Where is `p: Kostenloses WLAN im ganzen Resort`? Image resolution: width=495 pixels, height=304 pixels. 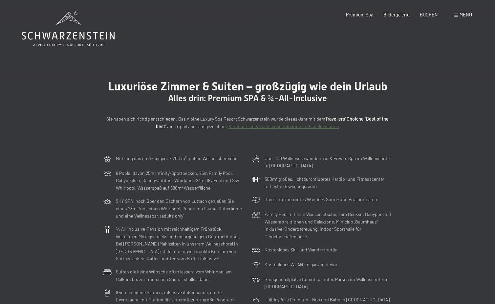 p: Kostenloses WLAN im ganzen Resort is located at coordinates (302, 264).